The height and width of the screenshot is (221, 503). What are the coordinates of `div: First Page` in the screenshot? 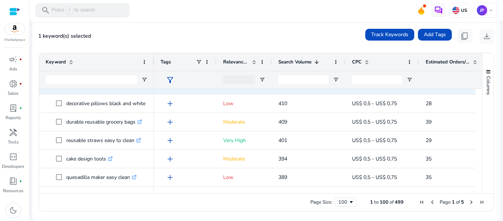 It's located at (422, 202).